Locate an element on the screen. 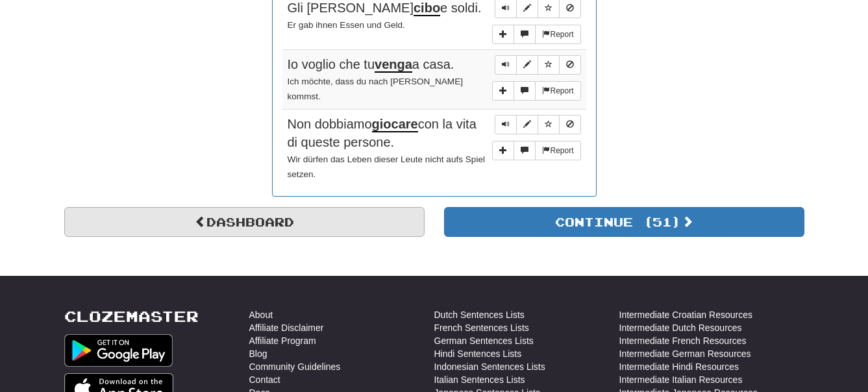  a: German Sentences Lists is located at coordinates (484, 341).